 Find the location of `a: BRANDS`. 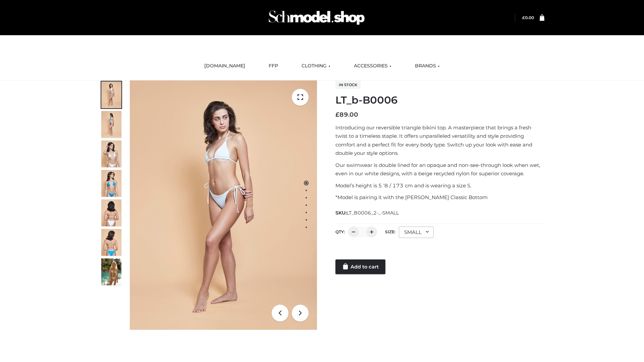

a: BRANDS is located at coordinates (428, 66).